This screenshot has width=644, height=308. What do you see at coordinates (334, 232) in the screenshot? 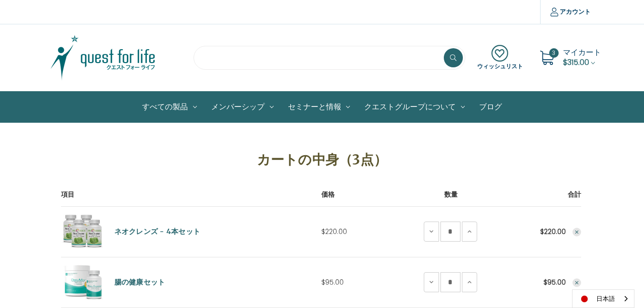
I see `span: $220.00` at bounding box center [334, 232].